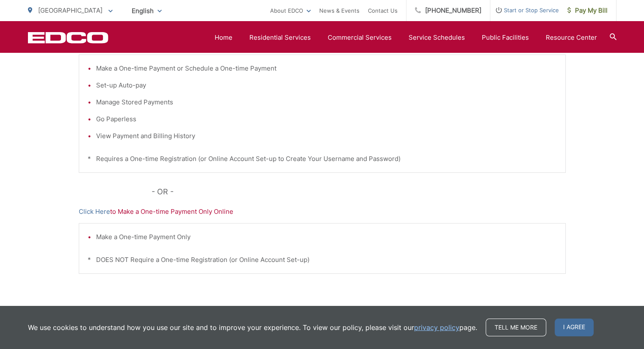 This screenshot has height=349, width=644. What do you see at coordinates (326, 102) in the screenshot?
I see `li: Manage Stored Payments` at bounding box center [326, 102].